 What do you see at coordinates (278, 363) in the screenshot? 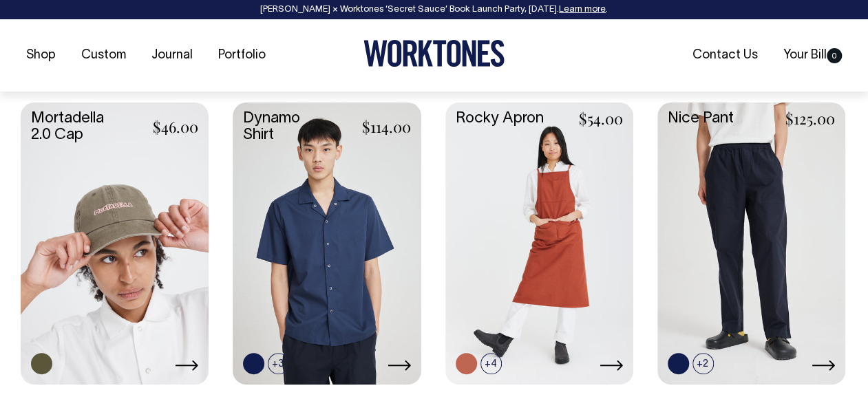
I see `span: +3` at bounding box center [278, 363].